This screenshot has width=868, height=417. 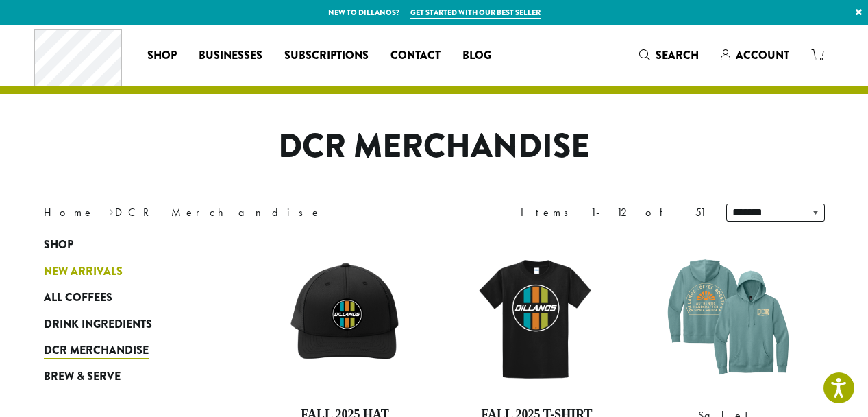 What do you see at coordinates (763, 55) in the screenshot?
I see `span: Account` at bounding box center [763, 55].